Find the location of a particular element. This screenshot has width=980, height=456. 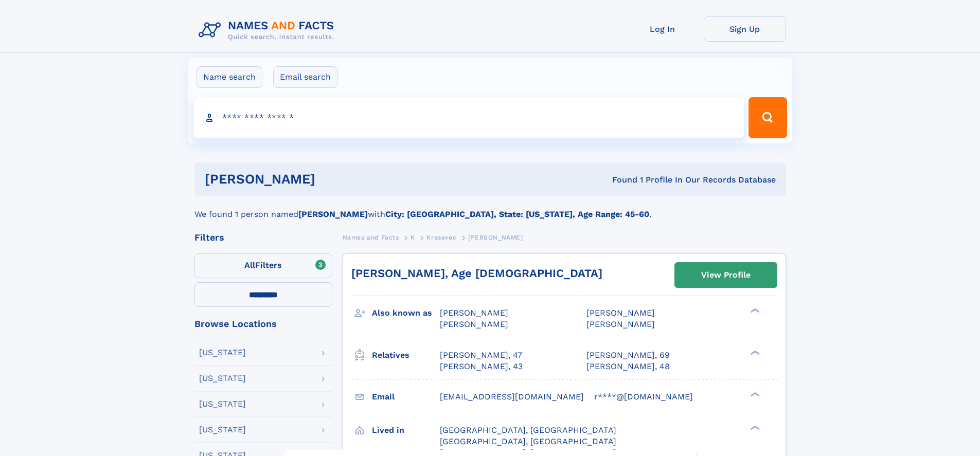

button: Search Button is located at coordinates (768, 118).